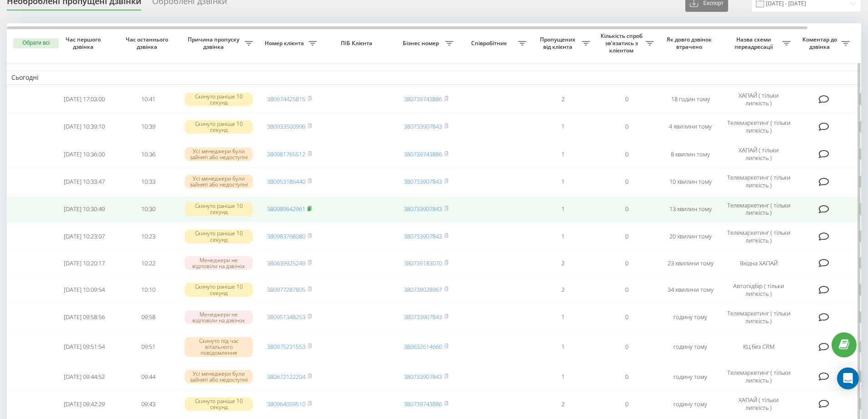 The width and height of the screenshot is (868, 419). I want to click on span: Коментар до дзвінка, so click(820, 43).